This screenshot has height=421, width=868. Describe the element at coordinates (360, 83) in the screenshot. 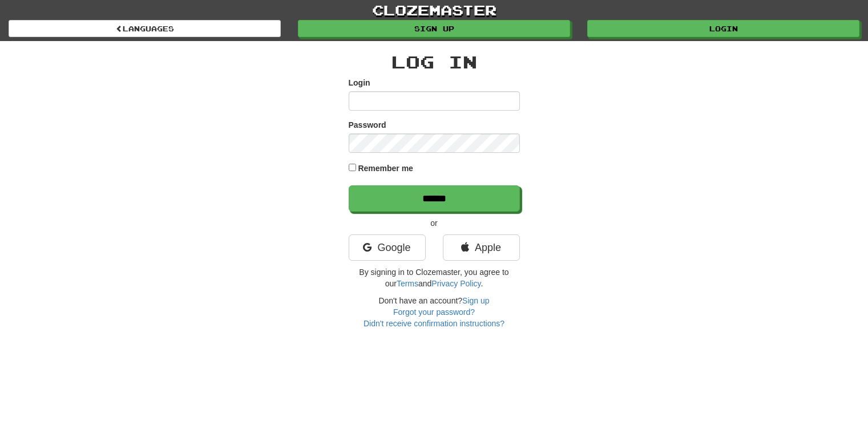

I see `label: Login` at that location.